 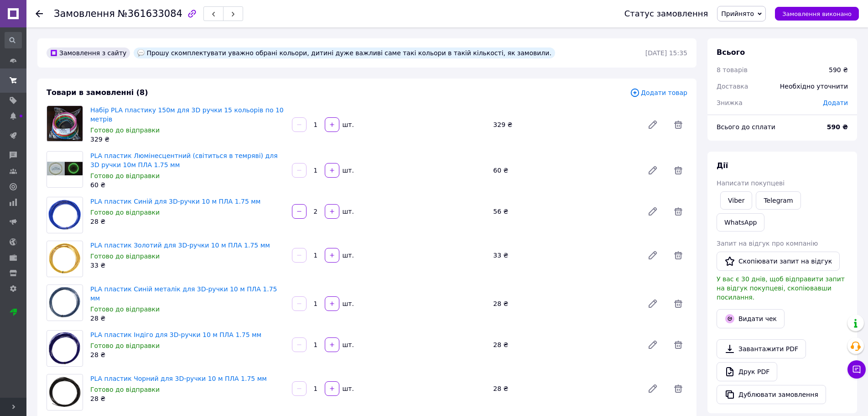 I want to click on span: Додати товар, so click(x=659, y=92).